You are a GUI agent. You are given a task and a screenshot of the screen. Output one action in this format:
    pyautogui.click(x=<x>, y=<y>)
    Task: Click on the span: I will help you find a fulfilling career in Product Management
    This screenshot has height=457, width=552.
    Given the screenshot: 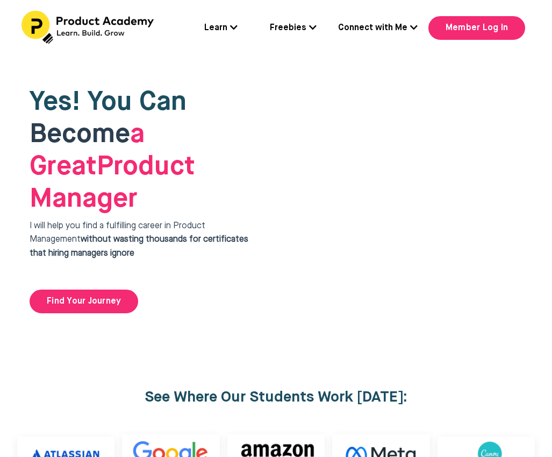 What is the action you would take?
    pyautogui.click(x=139, y=239)
    